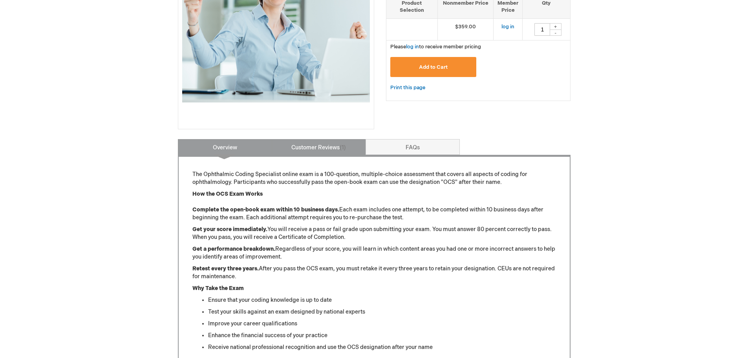 This screenshot has width=748, height=358. Describe the element at coordinates (225, 268) in the screenshot. I see `strong: Retest every three years.` at that location.